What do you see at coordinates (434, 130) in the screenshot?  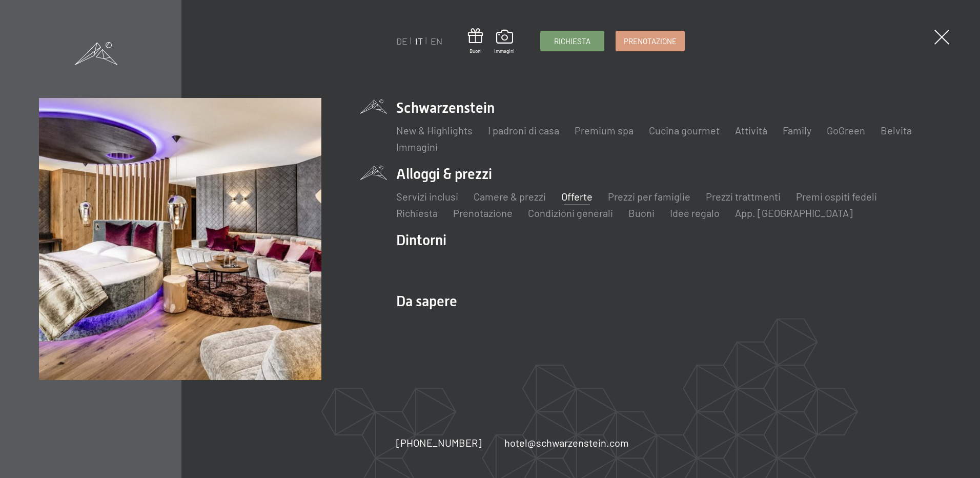 I see `a: New & Highlights` at bounding box center [434, 130].